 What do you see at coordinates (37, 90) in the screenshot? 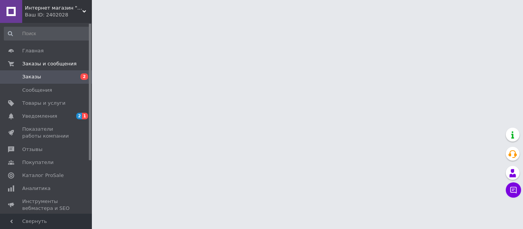
I see `span: Сообщения` at bounding box center [37, 90].